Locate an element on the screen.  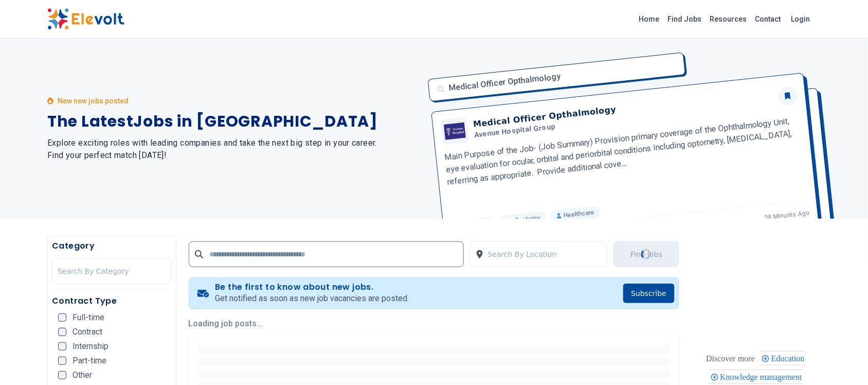
a: Login is located at coordinates (801, 19).